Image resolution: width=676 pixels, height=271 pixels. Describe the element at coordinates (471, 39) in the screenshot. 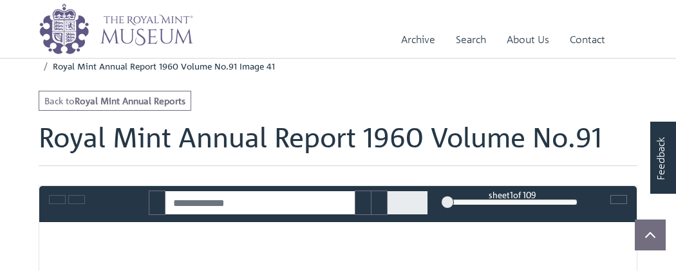

I see `a: Search` at that location.